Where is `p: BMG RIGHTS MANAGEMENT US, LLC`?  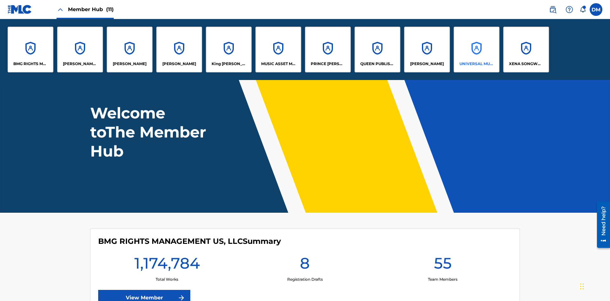
p: BMG RIGHTS MANAGEMENT US, LLC is located at coordinates (31, 64).